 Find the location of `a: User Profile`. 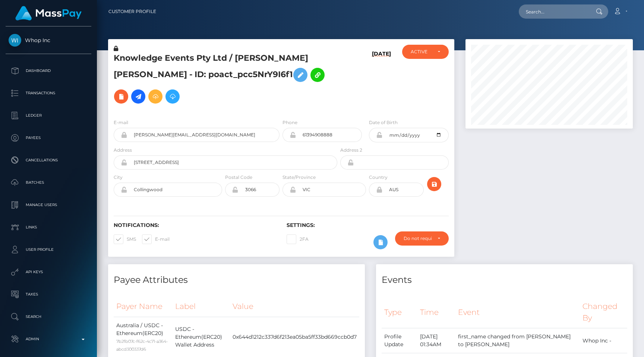

a: User Profile is located at coordinates (48, 250).